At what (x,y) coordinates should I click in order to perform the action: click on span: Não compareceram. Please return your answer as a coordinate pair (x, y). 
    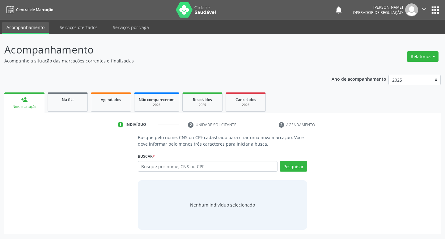
    Looking at the image, I should click on (157, 100).